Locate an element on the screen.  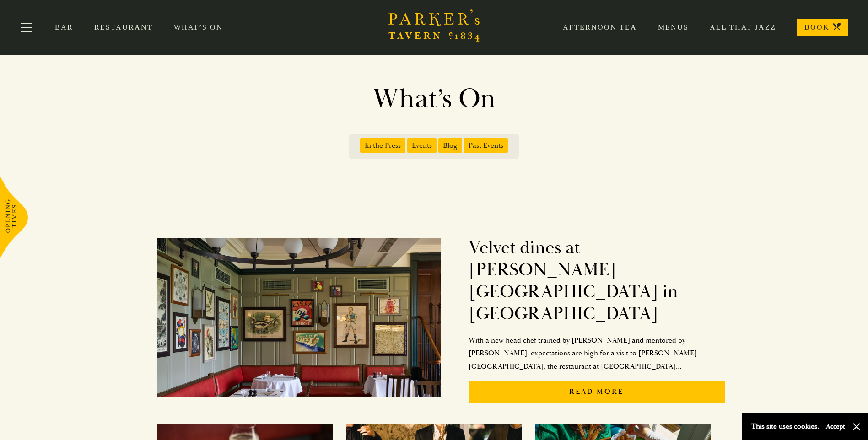
button: Close and accept is located at coordinates (856, 427).